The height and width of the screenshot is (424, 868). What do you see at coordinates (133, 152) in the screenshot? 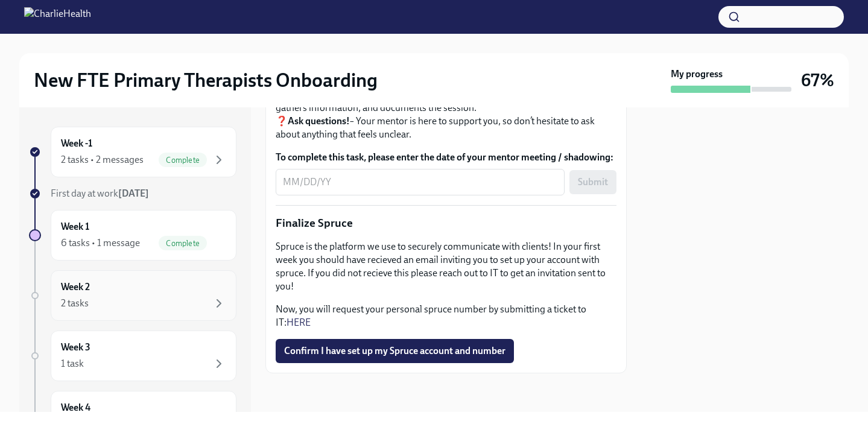
I see `a: Week -12 tasks • 2 messagesComplete` at bounding box center [133, 152].